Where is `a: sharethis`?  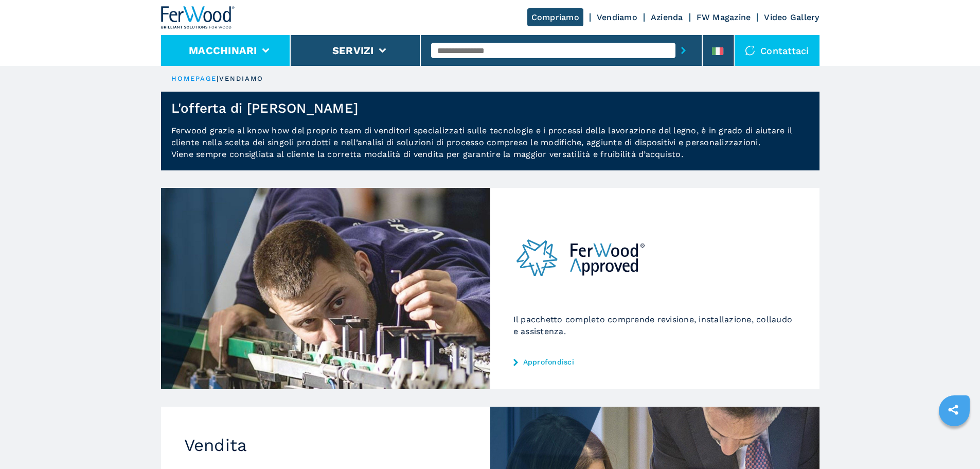
a: sharethis is located at coordinates (952, 409).